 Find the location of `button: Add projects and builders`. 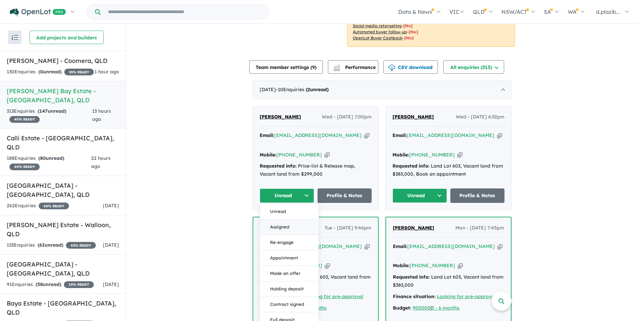

button: Add projects and builders is located at coordinates (67, 37).